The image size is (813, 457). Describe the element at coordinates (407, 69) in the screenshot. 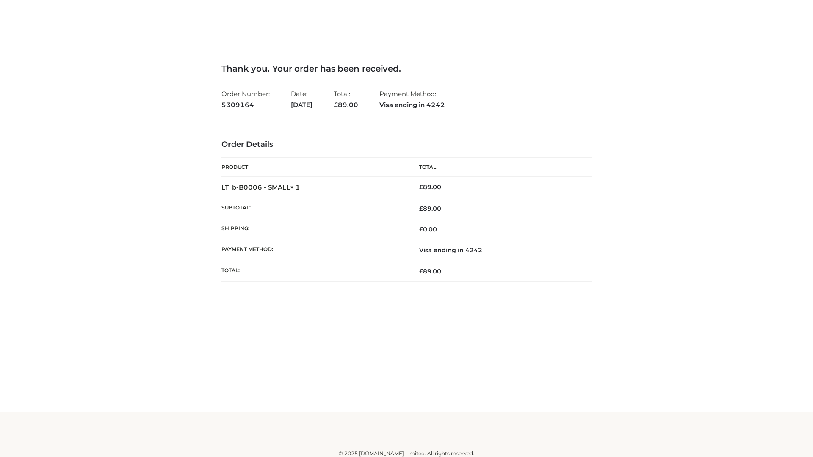

I see `h3: Thank you. Your order has been received.` at that location.